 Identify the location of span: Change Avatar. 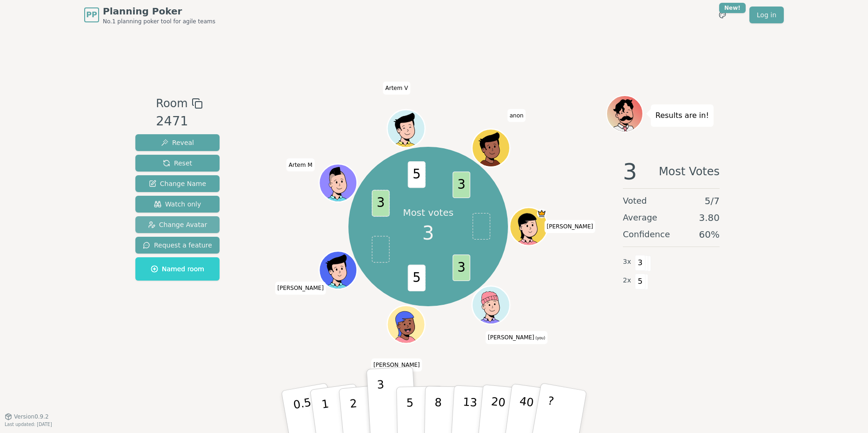
(177, 225).